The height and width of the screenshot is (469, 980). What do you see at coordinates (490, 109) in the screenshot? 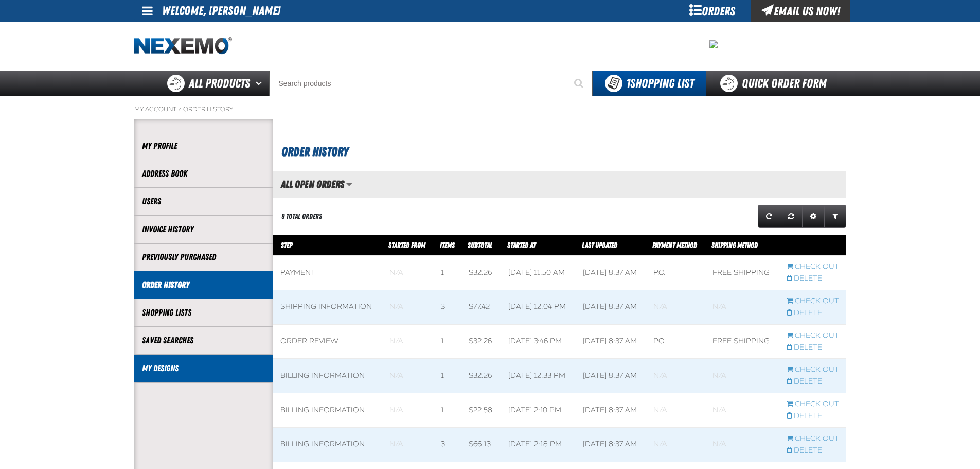
I see `nav: Breadcrumbs` at bounding box center [490, 109].